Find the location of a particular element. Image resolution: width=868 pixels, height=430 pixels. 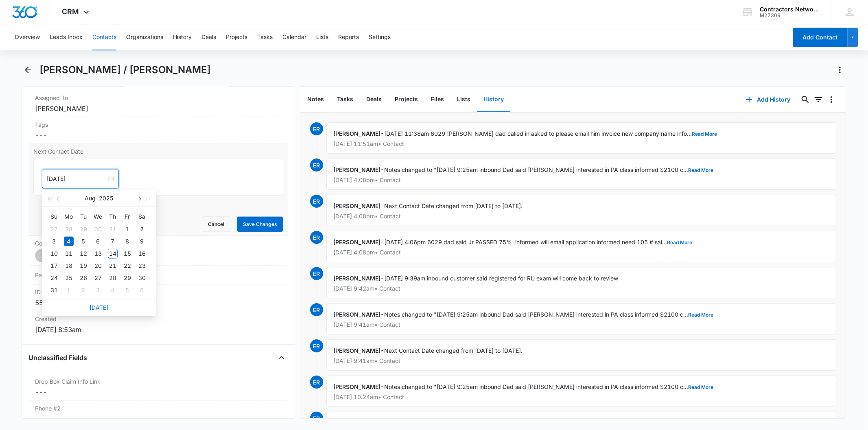

td: 2025-08-05 is located at coordinates (83, 242).